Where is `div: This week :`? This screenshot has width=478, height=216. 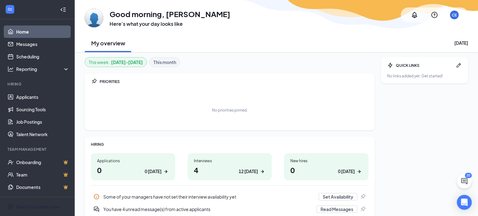
div: This week : is located at coordinates (116, 62).